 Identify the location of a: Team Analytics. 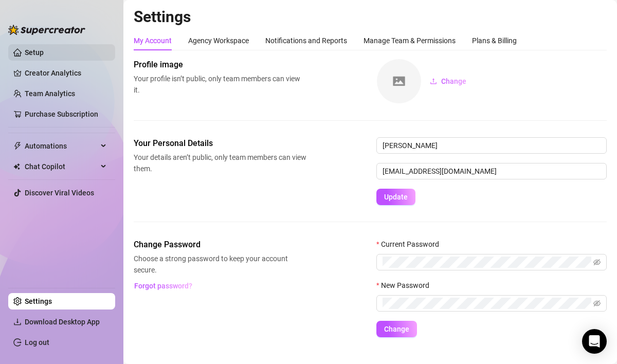
(50, 93).